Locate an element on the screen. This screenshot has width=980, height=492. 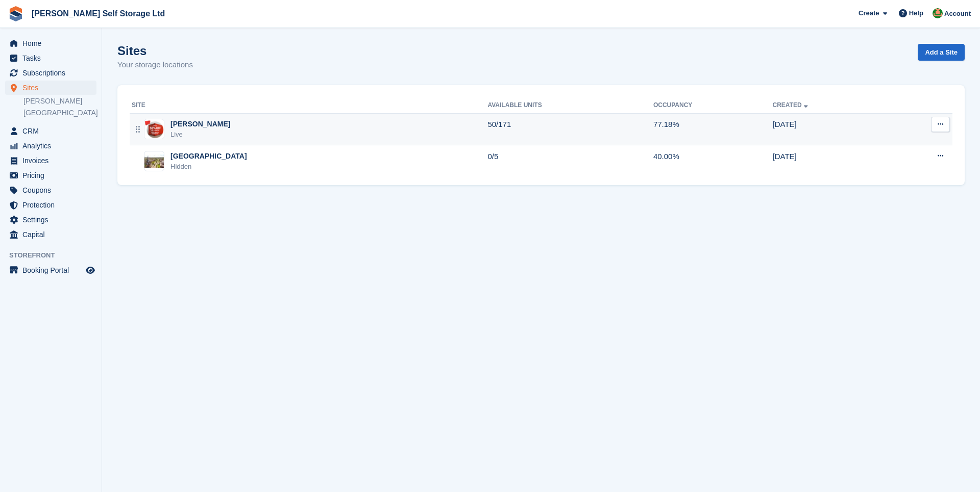
a: Preview store is located at coordinates (90, 270).